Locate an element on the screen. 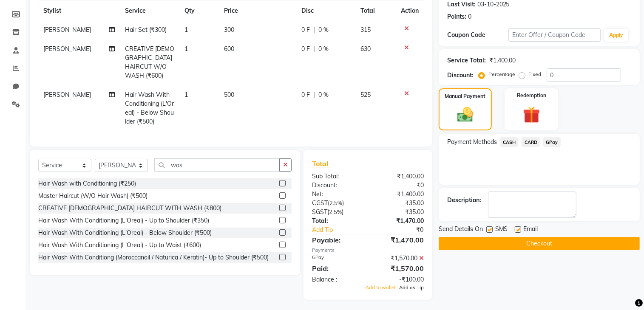 The width and height of the screenshot is (644, 310). th: Disc is located at coordinates (326, 11).